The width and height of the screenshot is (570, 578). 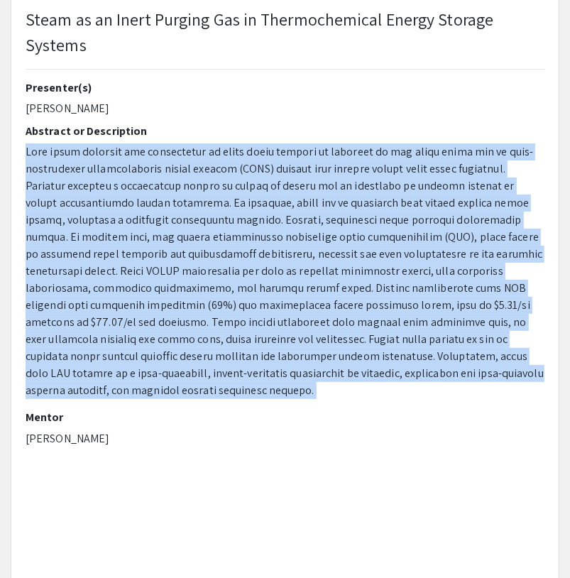 What do you see at coordinates (285, 417) in the screenshot?
I see `h2: Mentor` at bounding box center [285, 417].